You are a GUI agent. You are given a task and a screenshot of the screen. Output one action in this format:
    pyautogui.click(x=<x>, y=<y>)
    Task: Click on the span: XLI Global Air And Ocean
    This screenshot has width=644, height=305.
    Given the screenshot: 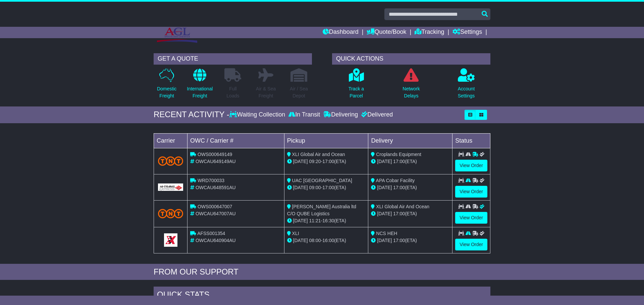 What is the action you would take?
    pyautogui.click(x=402, y=207)
    